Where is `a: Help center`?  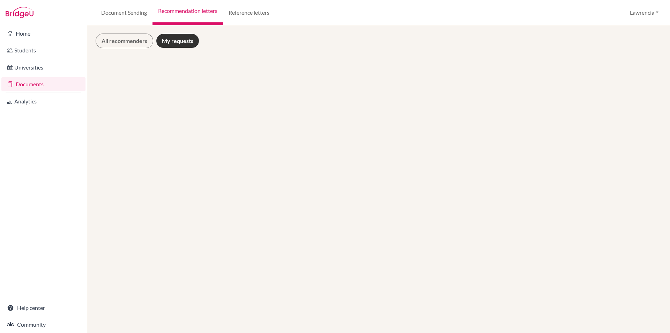
a: Help center is located at coordinates (43, 307).